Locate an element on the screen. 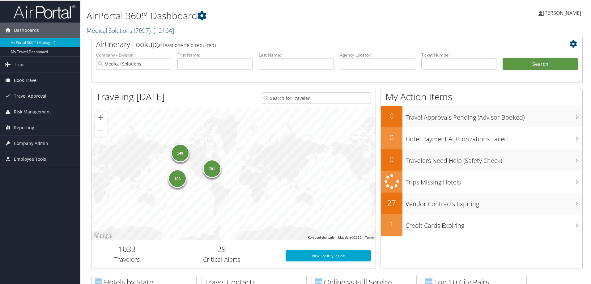  img: airportal-logo.png is located at coordinates (45, 11).